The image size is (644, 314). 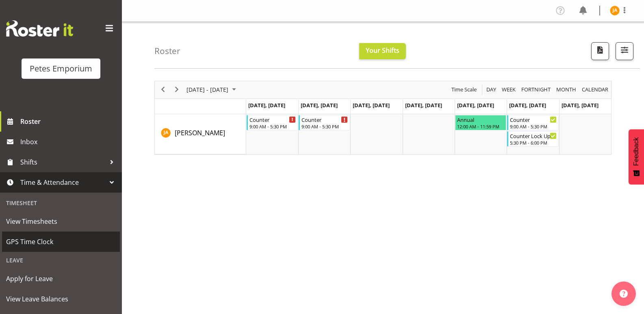 I want to click on div: Sep 29 - Oct 05, 2025, so click(x=212, y=89).